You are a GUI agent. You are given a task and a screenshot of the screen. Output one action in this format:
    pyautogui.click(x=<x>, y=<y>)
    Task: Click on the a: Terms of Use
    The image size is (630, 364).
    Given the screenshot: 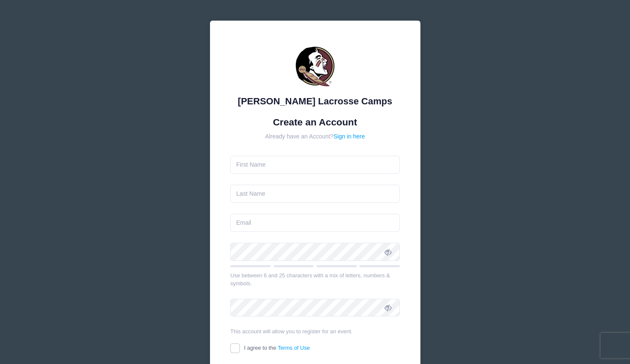 What is the action you would take?
    pyautogui.click(x=294, y=348)
    